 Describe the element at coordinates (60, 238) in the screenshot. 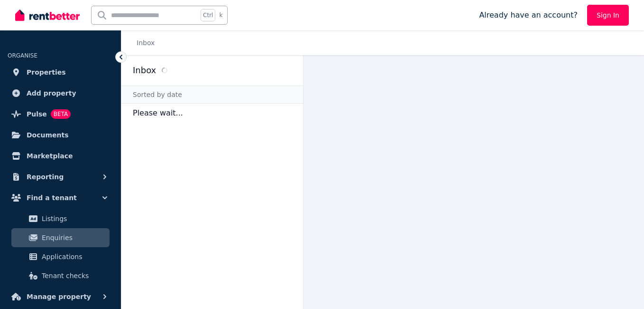

I see `a: Enquiries` at that location.